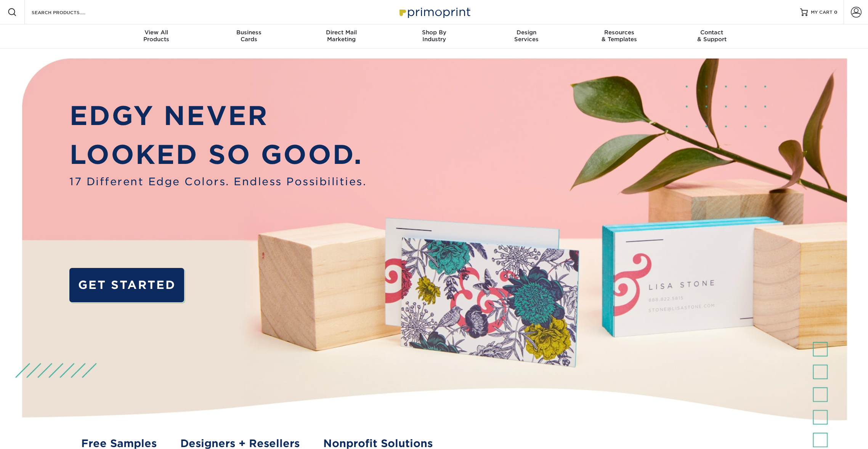  What do you see at coordinates (712, 33) in the screenshot?
I see `span: Contact` at bounding box center [712, 33].